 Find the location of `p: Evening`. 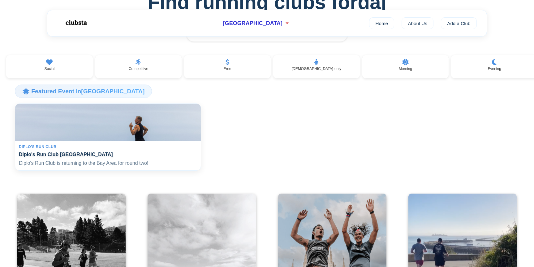

p: Evening is located at coordinates (494, 69).